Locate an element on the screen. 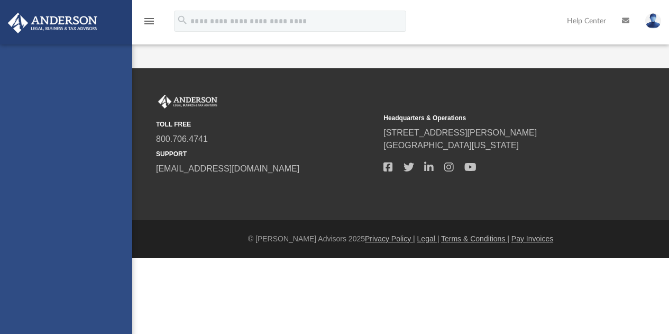 This screenshot has height=334, width=669. i: search is located at coordinates (182, 20).